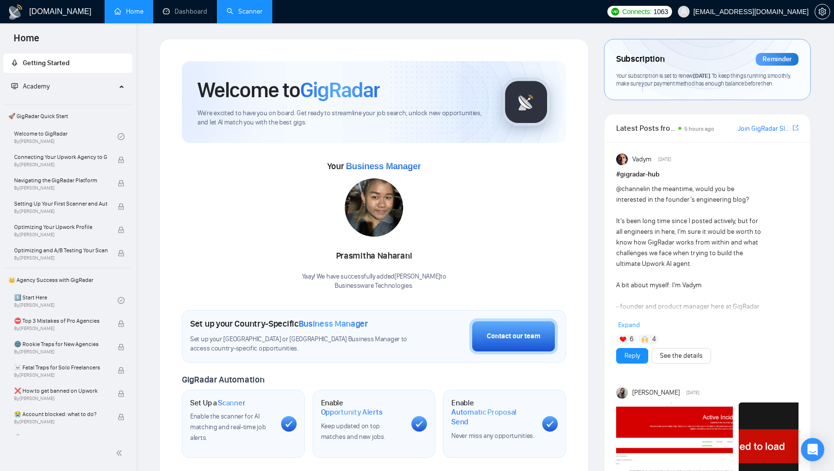 This screenshot has height=471, width=834. Describe the element at coordinates (632, 356) in the screenshot. I see `button: Reply` at that location.